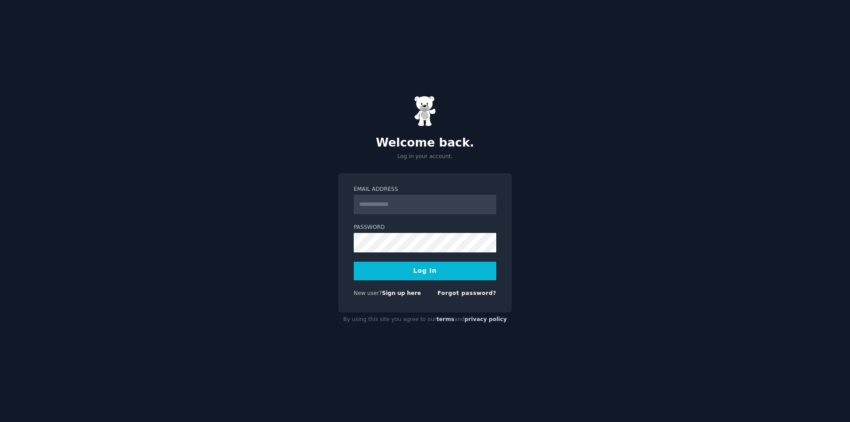 Image resolution: width=850 pixels, height=422 pixels. Describe the element at coordinates (425, 189) in the screenshot. I see `label: Email Address` at that location.